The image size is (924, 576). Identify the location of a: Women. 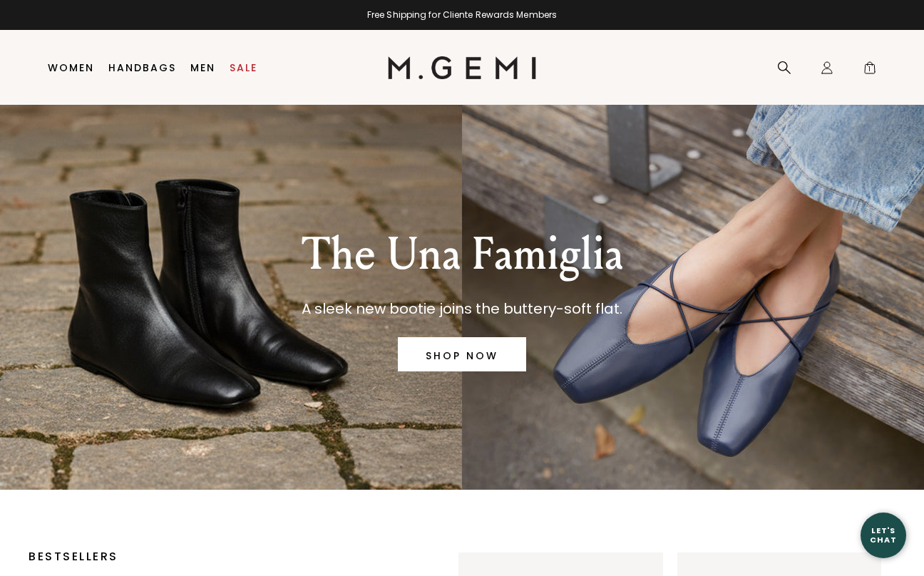
(71, 67).